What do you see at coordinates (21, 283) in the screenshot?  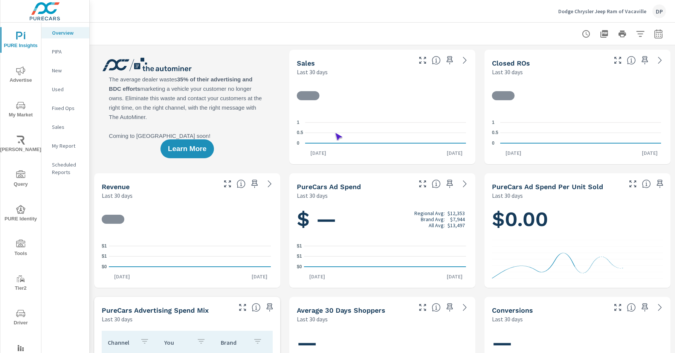 I see `span: Tier2` at bounding box center [21, 283].